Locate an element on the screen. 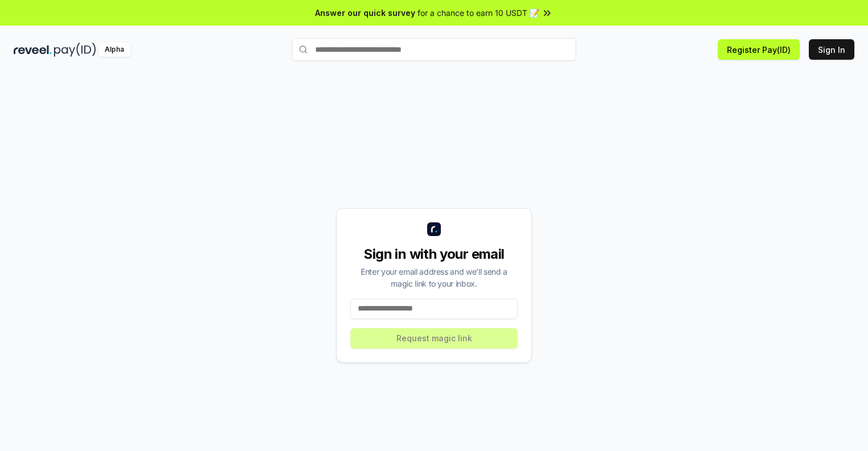 The width and height of the screenshot is (868, 451). img: reveel_dark is located at coordinates (32, 49).